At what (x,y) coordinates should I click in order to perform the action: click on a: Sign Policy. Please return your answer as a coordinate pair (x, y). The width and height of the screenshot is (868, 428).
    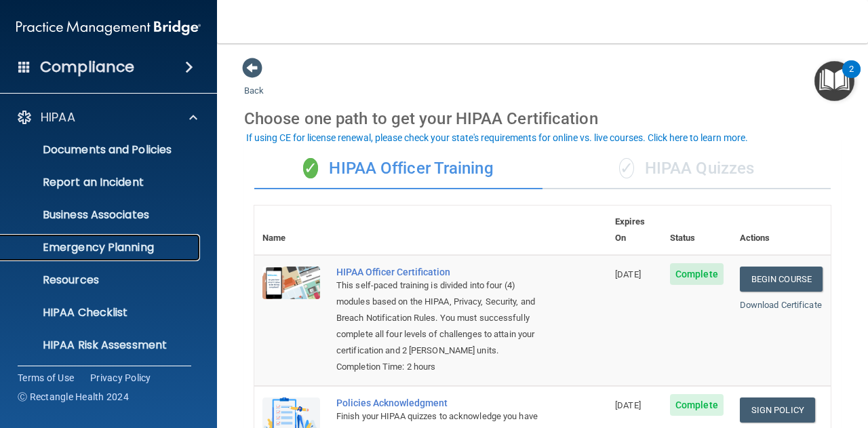
    Looking at the image, I should click on (777, 410).